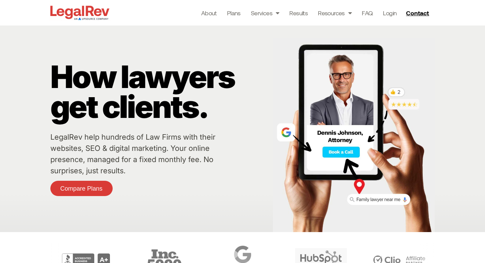  What do you see at coordinates (133, 154) in the screenshot?
I see `a: LegalRev help hundreds of Law Firms with their websites, SEO & digital marketing. Your online pre...` at bounding box center [133, 154].